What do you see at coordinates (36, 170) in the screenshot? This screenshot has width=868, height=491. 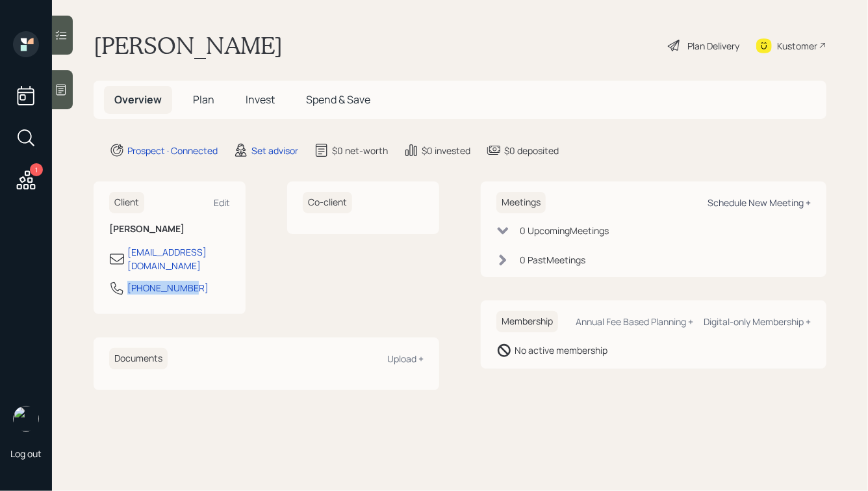 I see `div: 1` at bounding box center [36, 170].